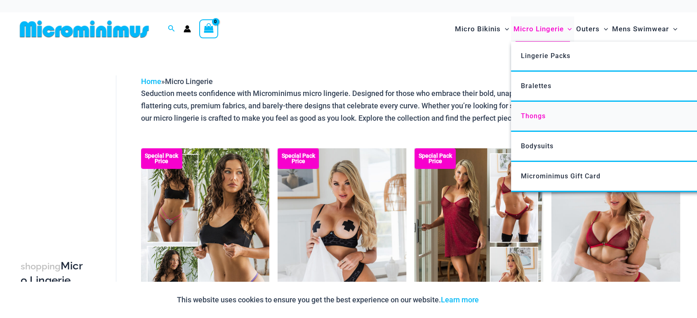  What do you see at coordinates (502, 300) in the screenshot?
I see `button: Accept` at bounding box center [502, 300].